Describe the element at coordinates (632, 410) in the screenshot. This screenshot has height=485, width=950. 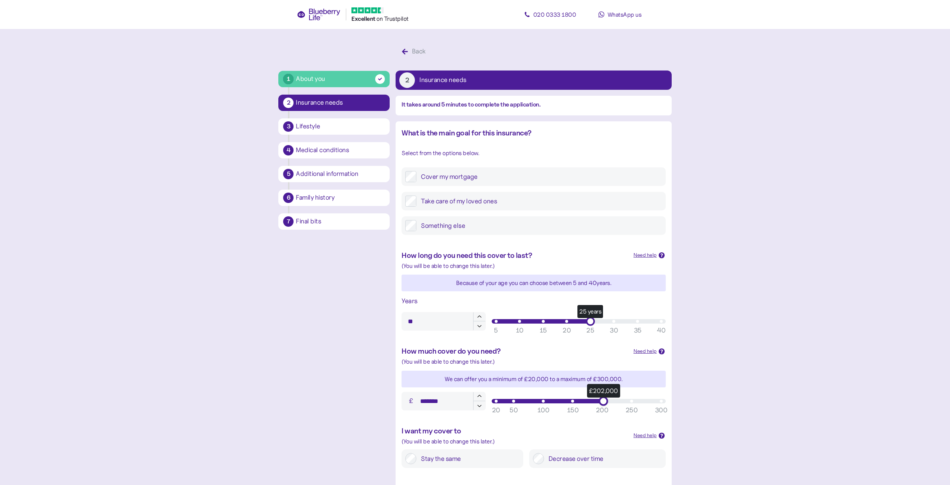
I see `div: 250` at that location.